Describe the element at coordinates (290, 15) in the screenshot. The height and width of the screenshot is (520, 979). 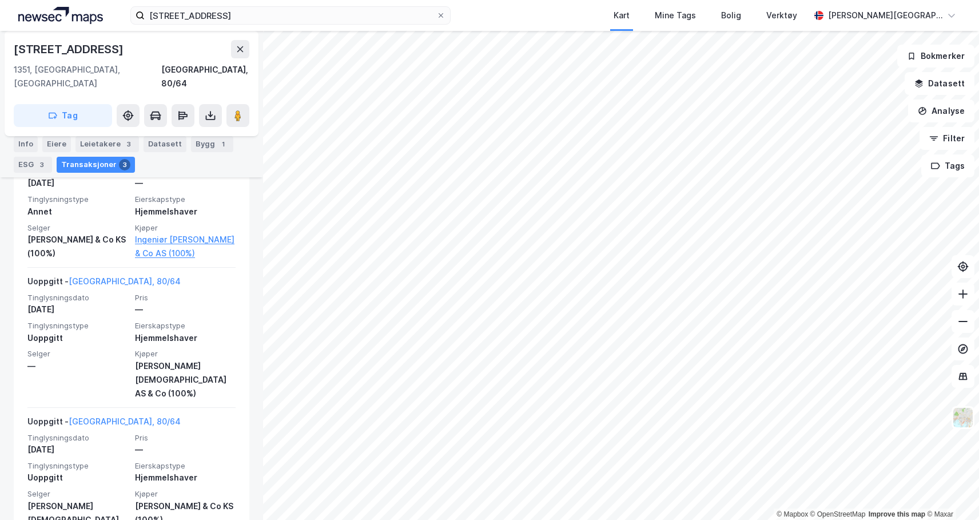
I see `input: Søk på adresse, matrikkel, gårdeiere, leietakere eller personer` at that location.